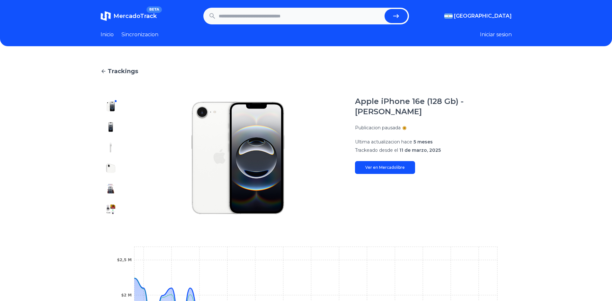 The width and height of the screenshot is (612, 301). I want to click on a: MercadoTrackBETA, so click(128, 16).